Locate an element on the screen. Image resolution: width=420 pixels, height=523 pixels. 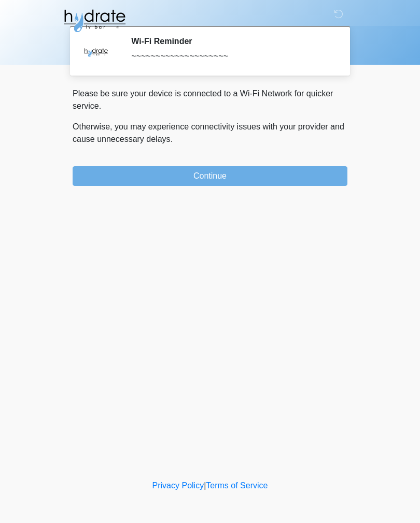
a: Terms of Service is located at coordinates (236, 485).